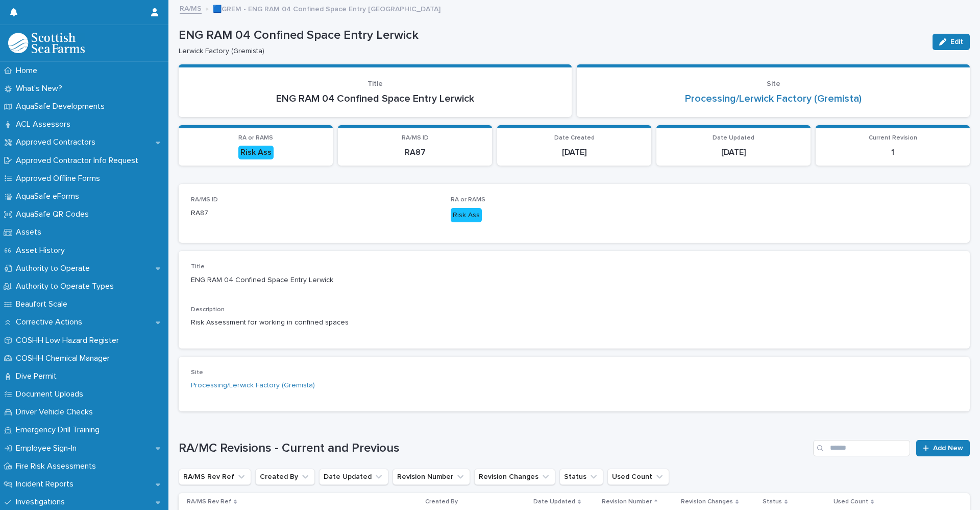 This screenshot has width=980, height=510. What do you see at coordinates (54, 268) in the screenshot?
I see `p: Authority to Operate` at bounding box center [54, 268].